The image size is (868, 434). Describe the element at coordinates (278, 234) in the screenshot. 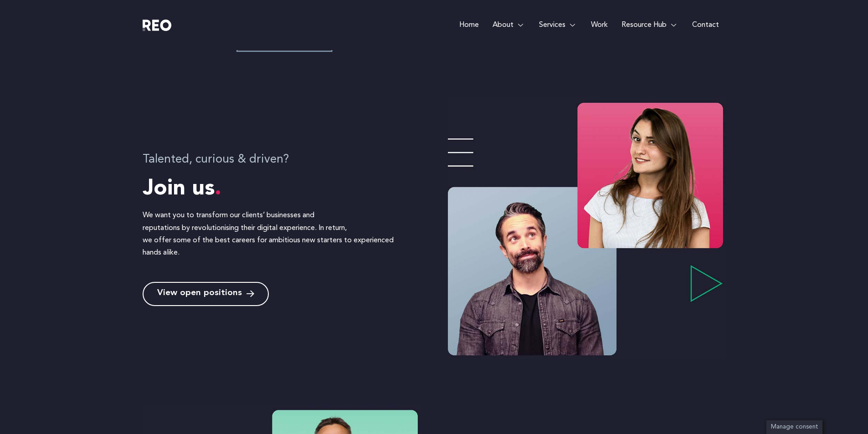

I see `p: We want you to transform our clients’ businesses and reputations by revolutionising their digital...` at that location.